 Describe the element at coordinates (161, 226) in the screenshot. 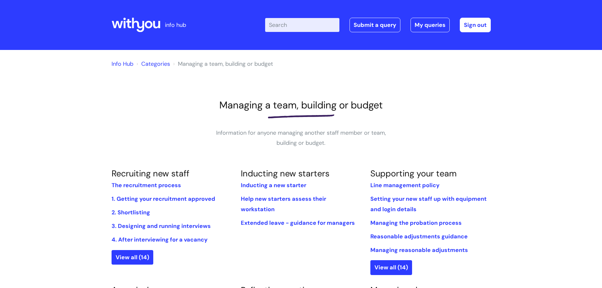

I see `a: 3. Designing and running interviews` at that location.